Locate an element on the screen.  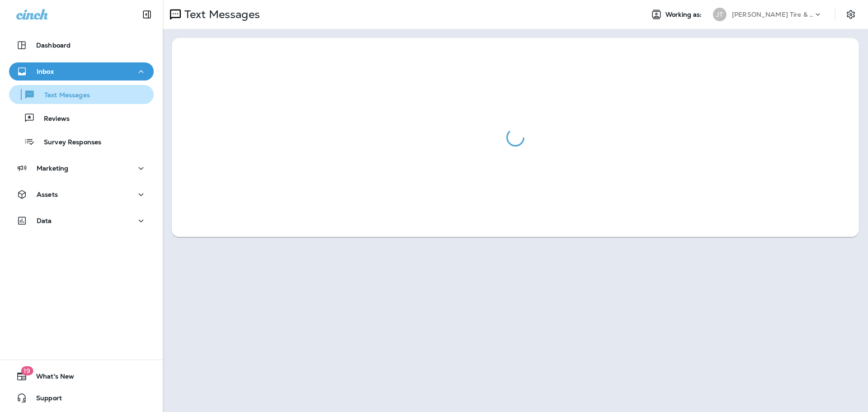
span: 19 is located at coordinates (27, 371).